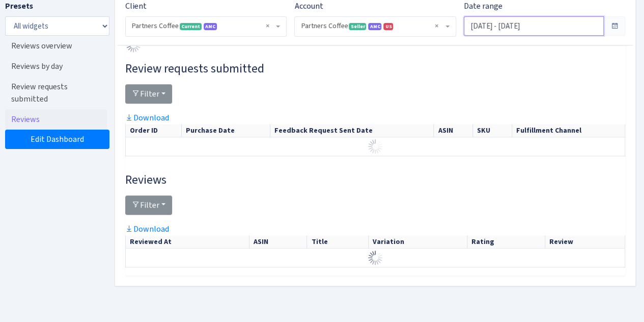 The height and width of the screenshot is (322, 644). I want to click on a: Reviews by day, so click(56, 66).